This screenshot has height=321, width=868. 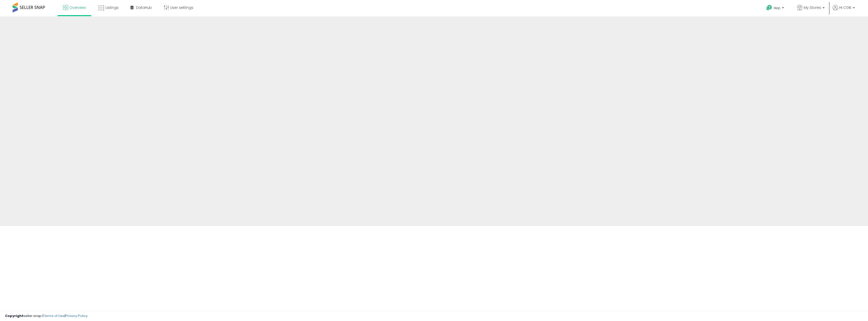 What do you see at coordinates (112, 8) in the screenshot?
I see `span: Listings` at bounding box center [112, 8].